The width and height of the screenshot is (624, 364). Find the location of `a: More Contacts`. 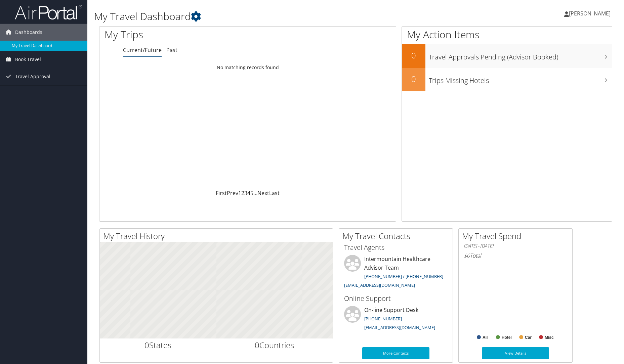

a: More Contacts is located at coordinates (396, 353).